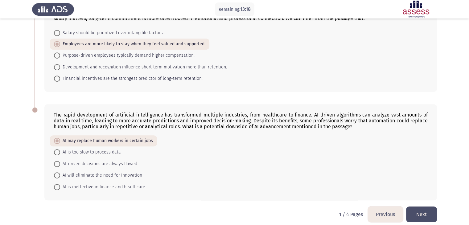  What do you see at coordinates (245, 9) in the screenshot?
I see `span: 13:18` at bounding box center [245, 9].